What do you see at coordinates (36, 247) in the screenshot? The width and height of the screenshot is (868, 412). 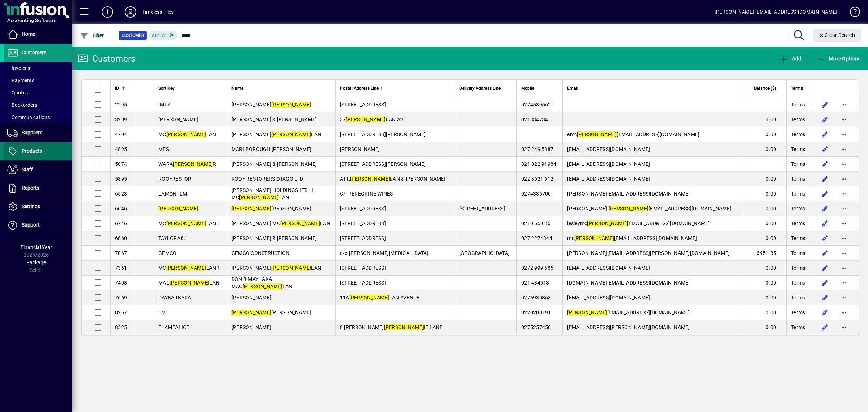 I see `span: Financial Year` at bounding box center [36, 247].